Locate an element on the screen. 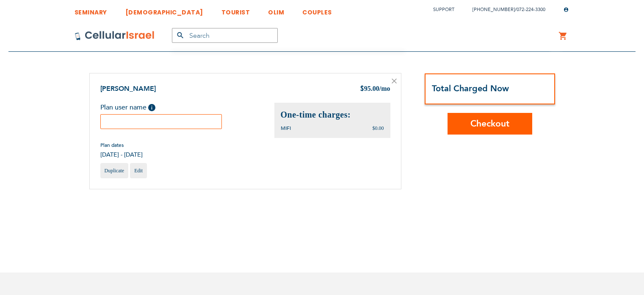  a: COUPLES is located at coordinates (317, 10).